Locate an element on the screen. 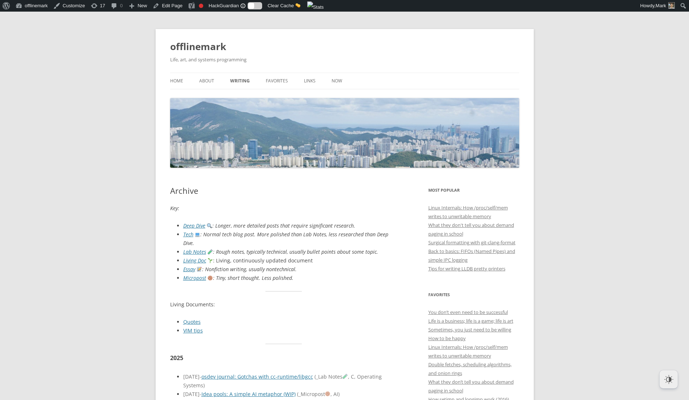 The height and width of the screenshot is (400, 689). a: Tech is located at coordinates (188, 234).